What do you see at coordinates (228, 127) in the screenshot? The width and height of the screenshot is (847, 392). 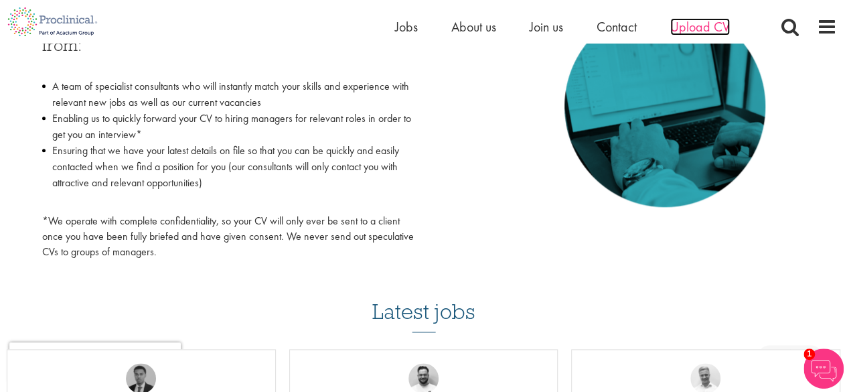 I see `li: Enabling us to quickly forward your CV to hiring managers for relevant roles in order to get you ...` at bounding box center [228, 127].